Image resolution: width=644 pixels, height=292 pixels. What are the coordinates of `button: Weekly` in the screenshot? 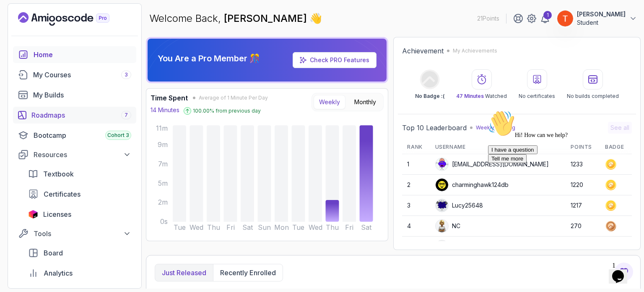 It's located at (329, 102).